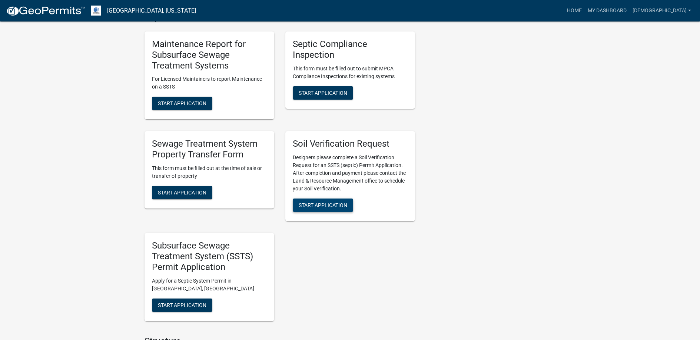 This screenshot has width=700, height=340. What do you see at coordinates (96, 10) in the screenshot?
I see `img: Otter Tail County, Minnesota` at bounding box center [96, 10].